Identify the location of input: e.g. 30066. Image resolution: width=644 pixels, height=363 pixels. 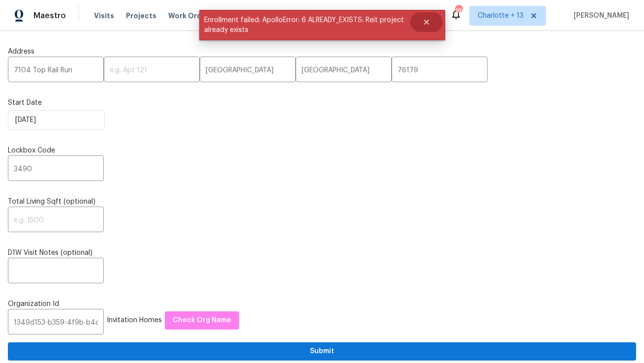
(439, 70).